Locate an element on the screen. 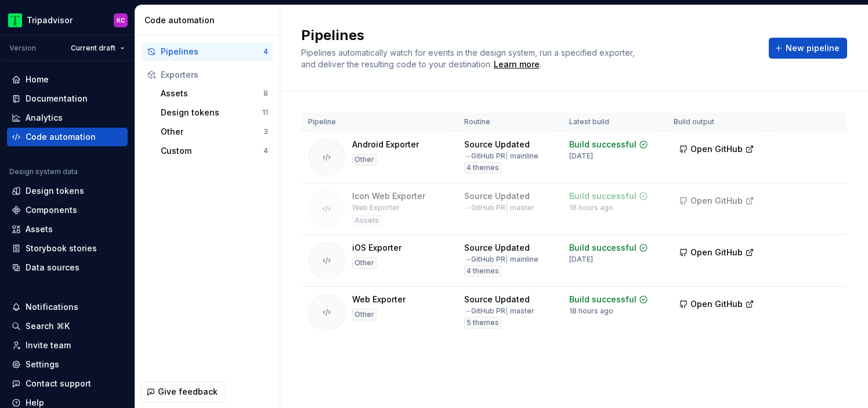 The image size is (868, 408). button: Other3 is located at coordinates (214, 132).